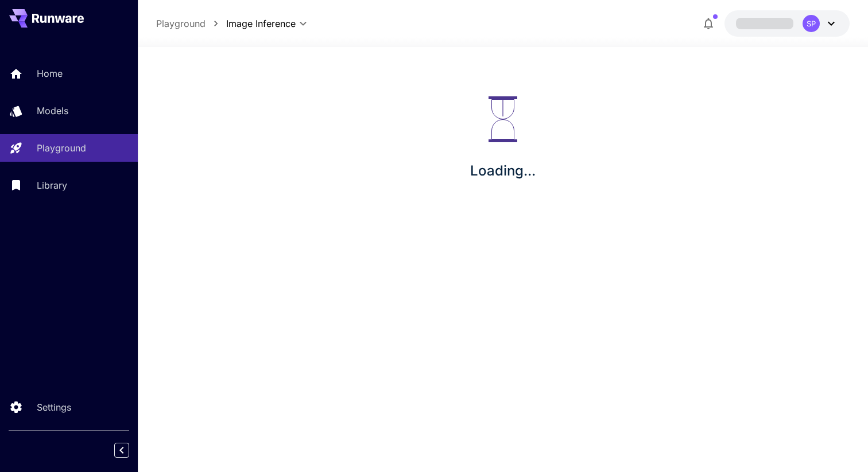  I want to click on a: Playground, so click(181, 24).